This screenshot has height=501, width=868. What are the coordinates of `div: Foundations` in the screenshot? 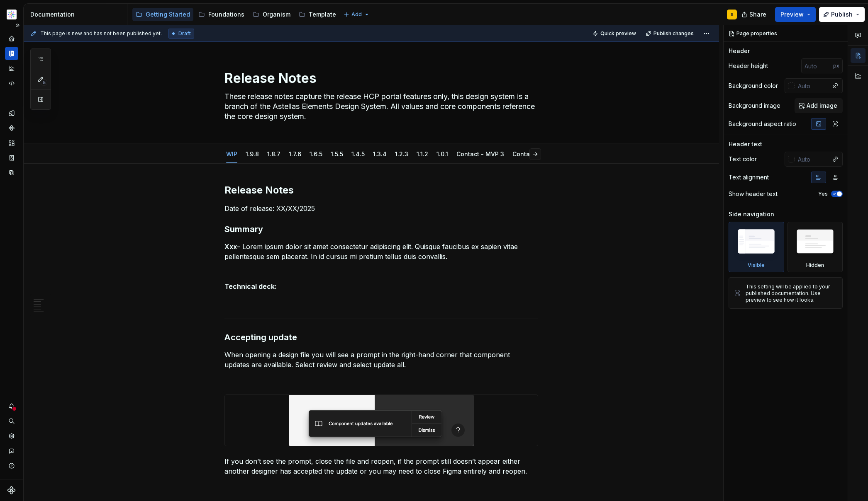 It's located at (226, 14).